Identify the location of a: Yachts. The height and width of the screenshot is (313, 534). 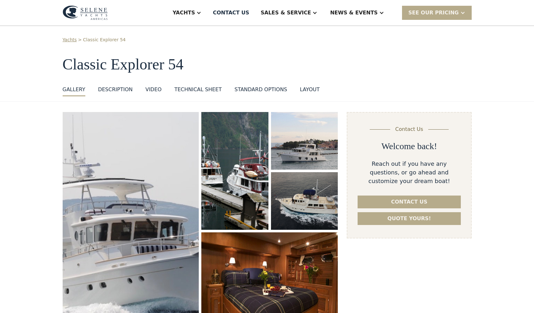
(70, 40).